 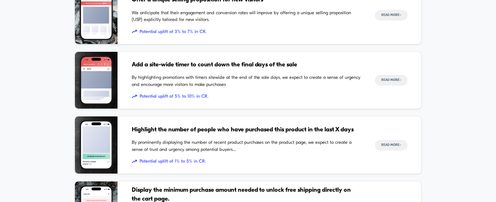 I want to click on span: Add a site-wide timer to count down the final days of the sale, so click(x=246, y=65).